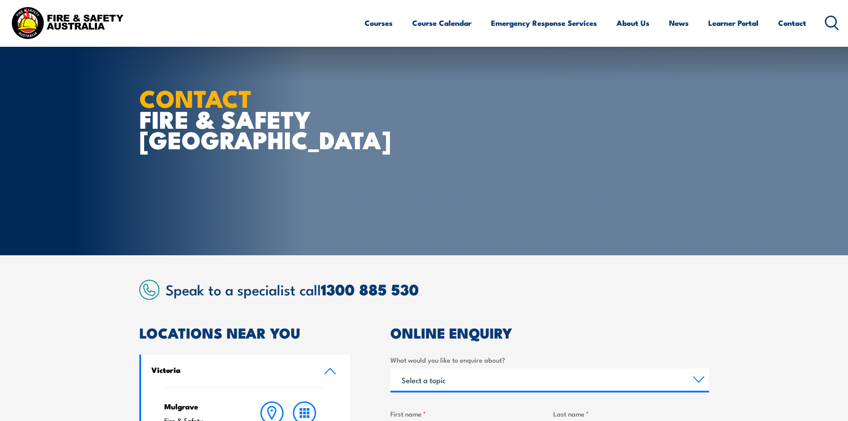 The height and width of the screenshot is (421, 848). I want to click on a: Courses, so click(378, 23).